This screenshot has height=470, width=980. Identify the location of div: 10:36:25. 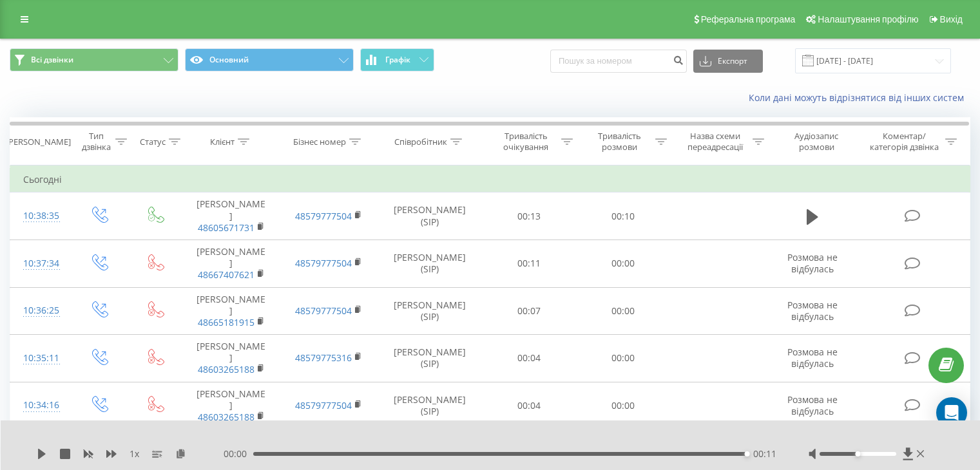
(40, 310).